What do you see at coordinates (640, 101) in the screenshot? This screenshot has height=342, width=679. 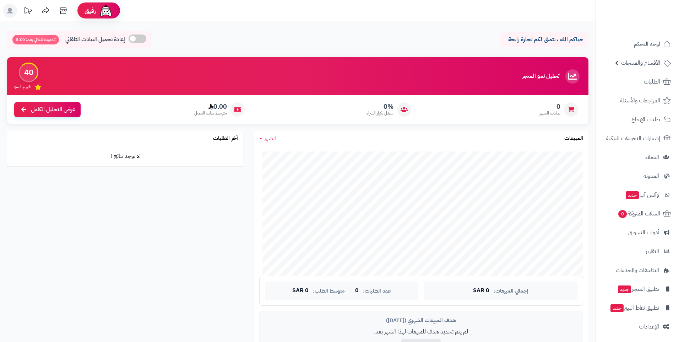 I see `span: المراجعات والأسئلة` at bounding box center [640, 101].